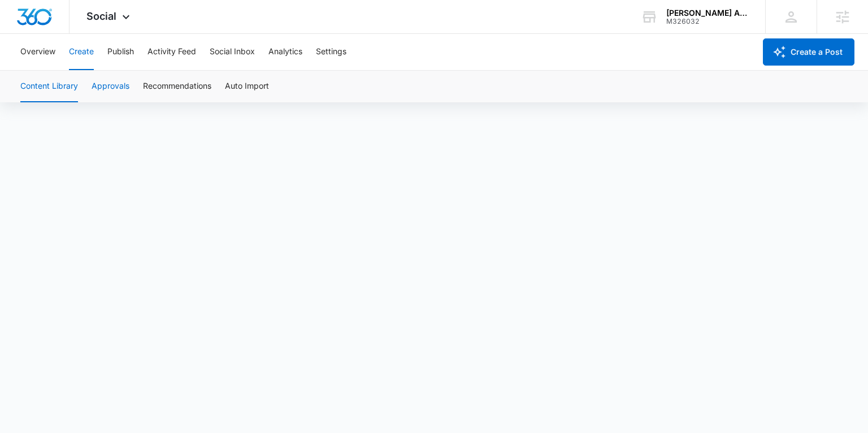  What do you see at coordinates (707, 22) in the screenshot?
I see `div: account id` at bounding box center [707, 22].